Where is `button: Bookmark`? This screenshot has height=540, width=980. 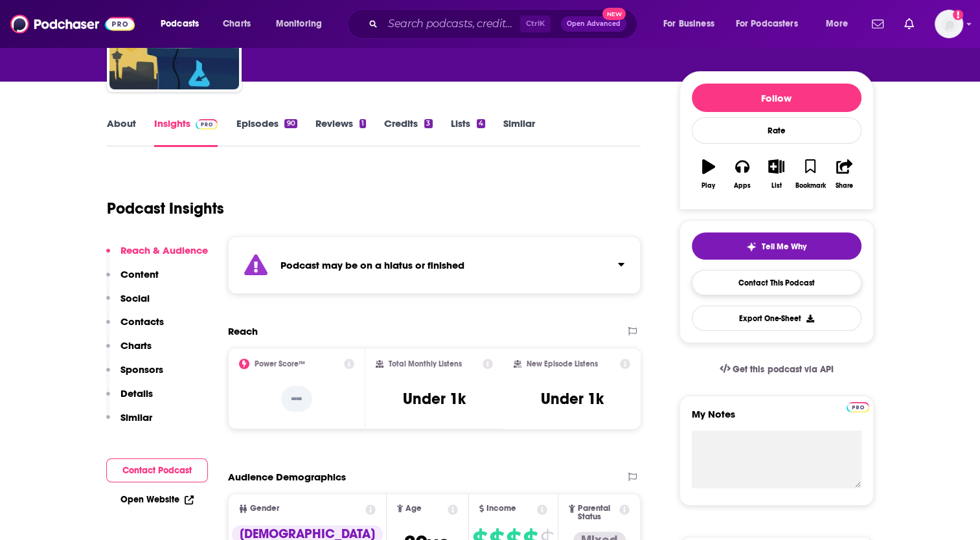 button: Bookmark is located at coordinates (811, 174).